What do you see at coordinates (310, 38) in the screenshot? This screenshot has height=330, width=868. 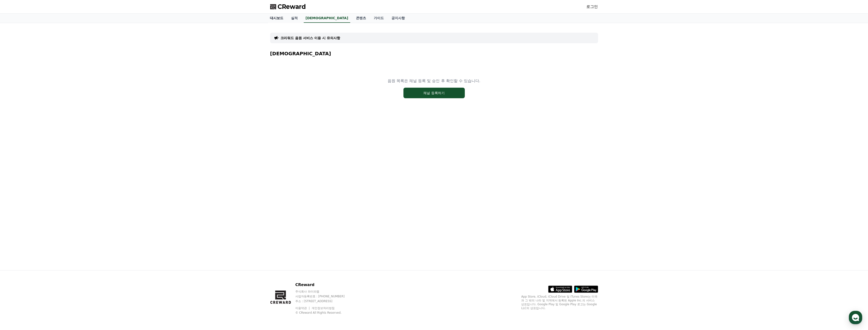 I see `p: 크리워드 음원 서비스 이용 시 유의사항` at bounding box center [310, 38].